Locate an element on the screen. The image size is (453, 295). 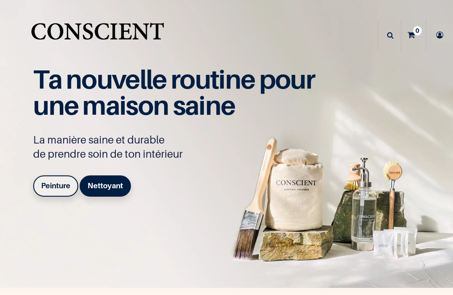
a: Nettoyant is located at coordinates (105, 186).